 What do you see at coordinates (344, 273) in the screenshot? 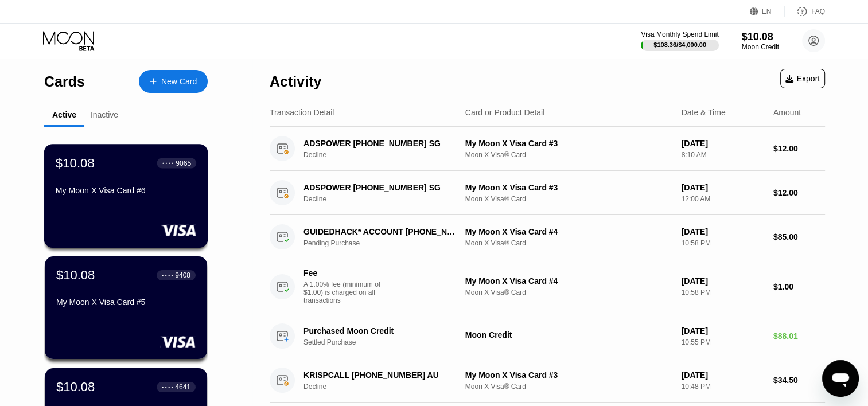
I see `div: Fee` at bounding box center [344, 273].